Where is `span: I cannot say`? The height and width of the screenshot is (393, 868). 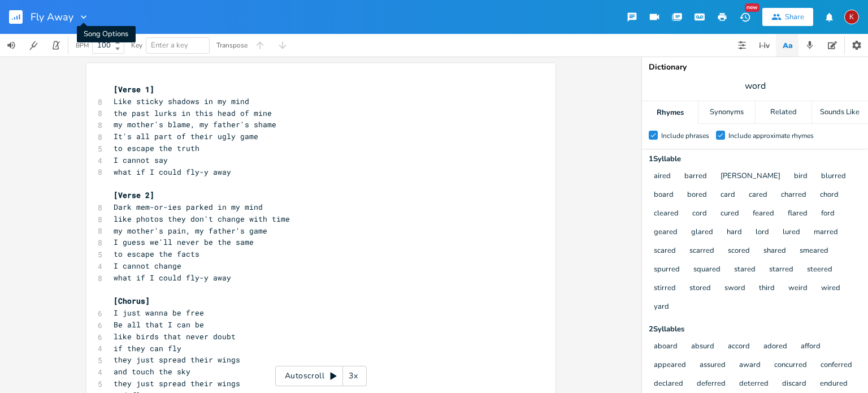 span: I cannot say is located at coordinates (141, 160).